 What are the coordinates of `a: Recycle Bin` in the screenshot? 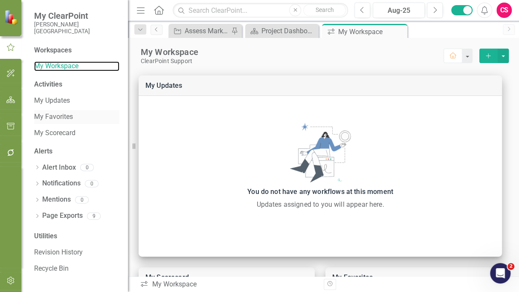 It's located at (77, 269).